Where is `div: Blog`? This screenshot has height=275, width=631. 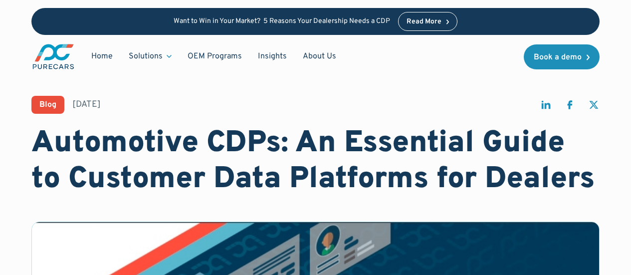
div: Blog is located at coordinates (48, 105).